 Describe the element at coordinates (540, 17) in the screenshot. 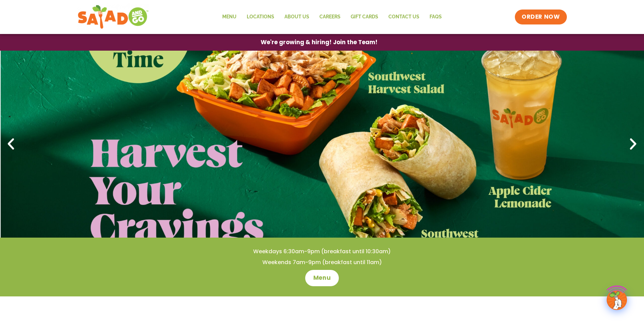

I see `a: ORDER NOW` at that location.